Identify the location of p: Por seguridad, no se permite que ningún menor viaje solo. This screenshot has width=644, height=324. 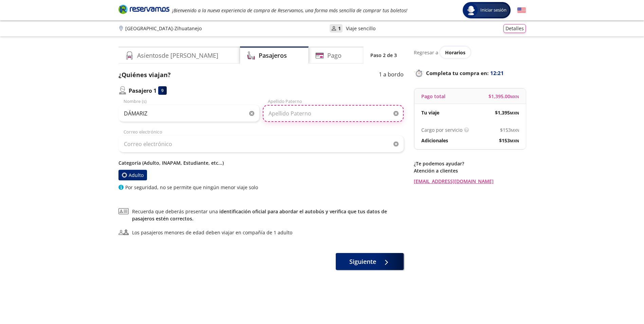
(191, 187).